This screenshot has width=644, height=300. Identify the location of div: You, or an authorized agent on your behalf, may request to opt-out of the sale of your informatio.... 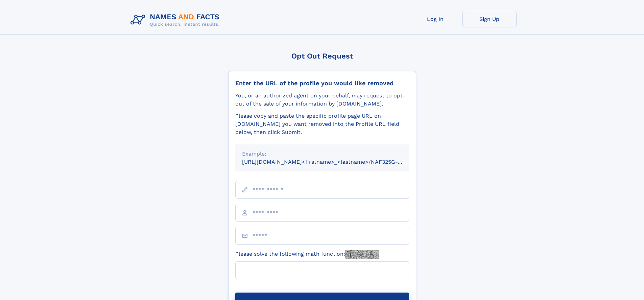
(322, 100).